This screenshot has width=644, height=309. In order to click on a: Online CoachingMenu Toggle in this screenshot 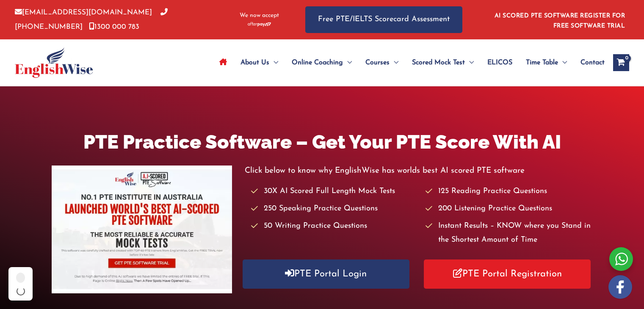, I will do `click(322, 63)`.